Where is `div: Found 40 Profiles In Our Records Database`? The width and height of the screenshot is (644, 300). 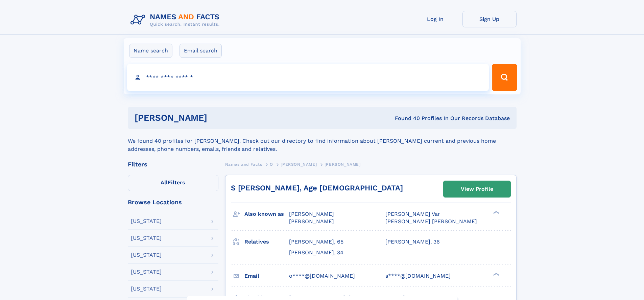
div: Found 40 Profiles In Our Records Database is located at coordinates (405, 118).